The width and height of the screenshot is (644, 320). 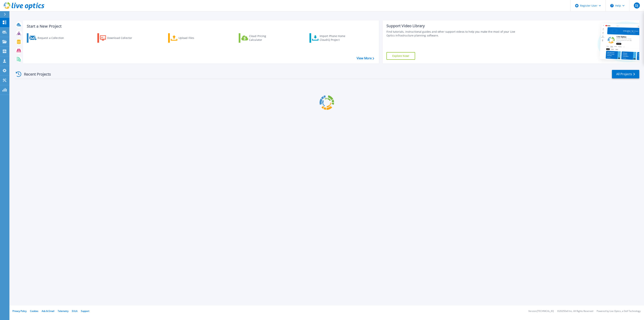 What do you see at coordinates (48, 38) in the screenshot?
I see `a: Request a Collection` at bounding box center [48, 38].